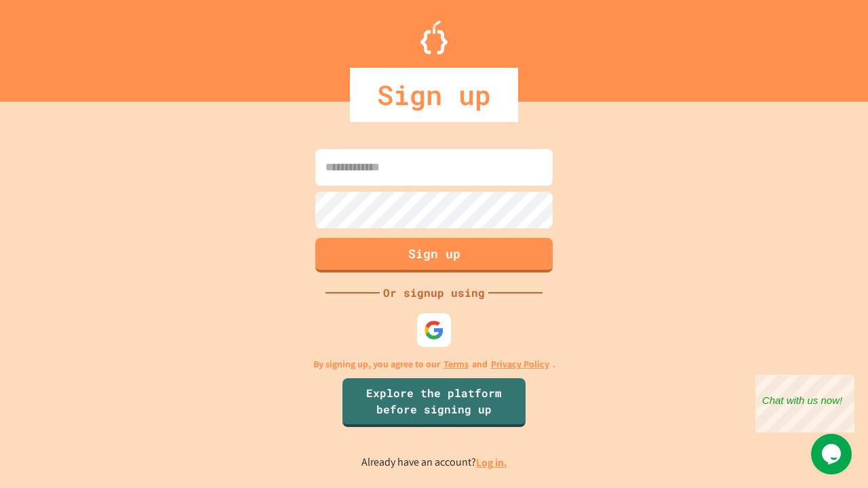 The height and width of the screenshot is (488, 868). Describe the element at coordinates (46, 25) in the screenshot. I see `p: Chat with us now!` at that location.